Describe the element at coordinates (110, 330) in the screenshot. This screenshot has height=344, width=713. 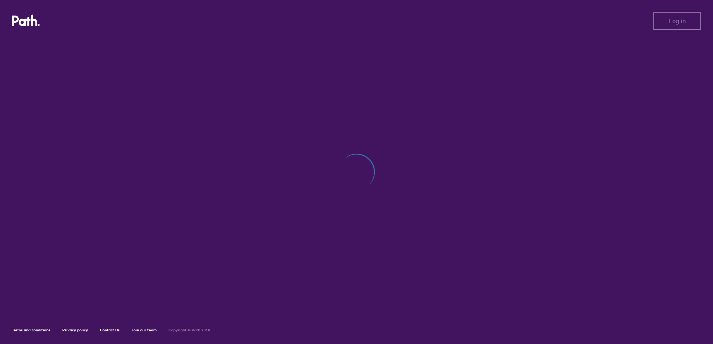
I see `a: Contact Us` at that location.